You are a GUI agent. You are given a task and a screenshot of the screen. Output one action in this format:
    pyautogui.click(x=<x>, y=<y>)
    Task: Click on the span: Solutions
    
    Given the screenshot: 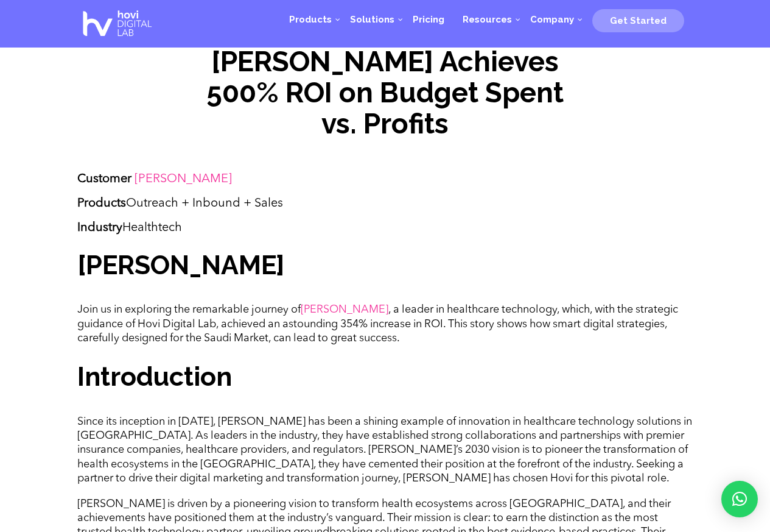 What is the action you would take?
    pyautogui.click(x=372, y=20)
    